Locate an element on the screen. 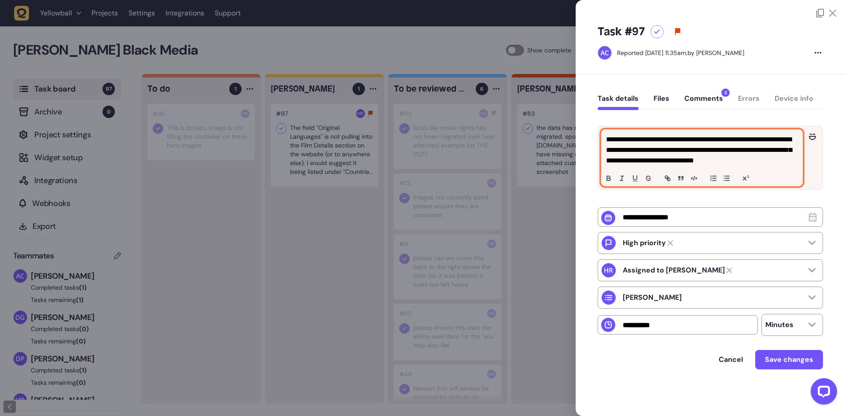 Image resolution: width=845 pixels, height=416 pixels. strong: Harry Robinson is located at coordinates (673, 270).